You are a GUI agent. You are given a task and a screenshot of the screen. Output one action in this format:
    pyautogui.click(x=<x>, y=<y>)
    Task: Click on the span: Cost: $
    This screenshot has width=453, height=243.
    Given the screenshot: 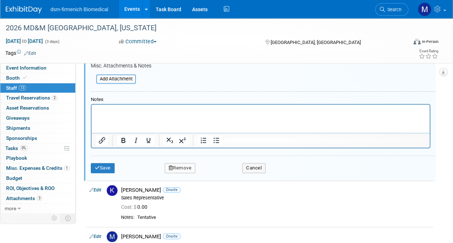 What is the action you would take?
    pyautogui.click(x=129, y=206)
    